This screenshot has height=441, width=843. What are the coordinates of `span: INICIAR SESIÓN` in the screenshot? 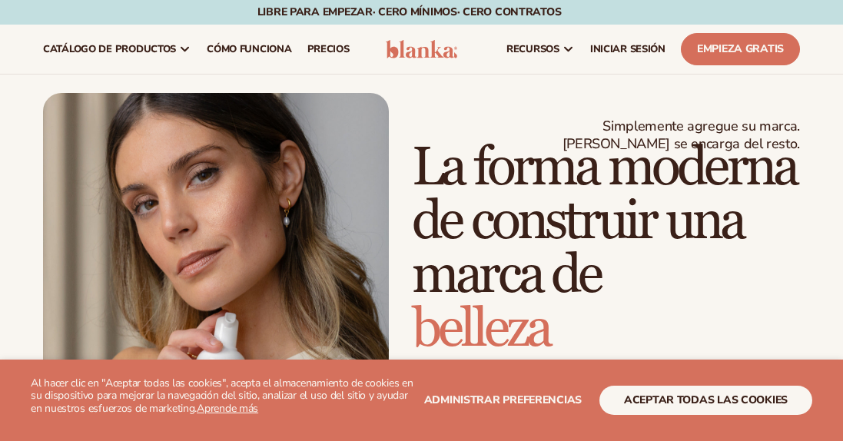 It's located at (628, 49).